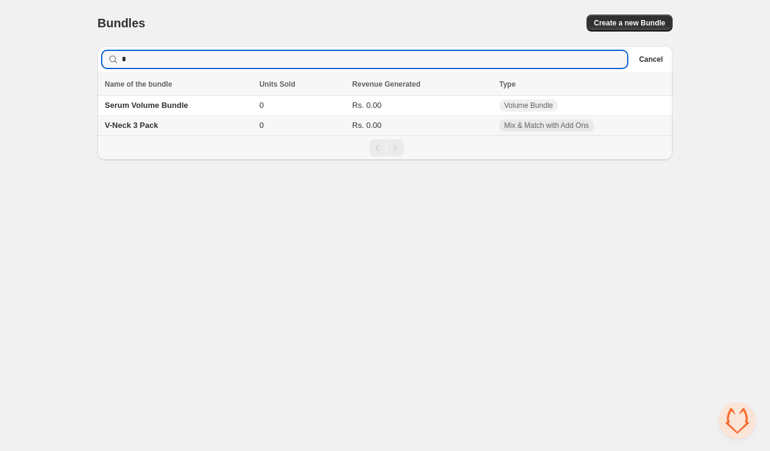 This screenshot has height=451, width=770. Describe the element at coordinates (283, 84) in the screenshot. I see `button: Units Sold` at that location.